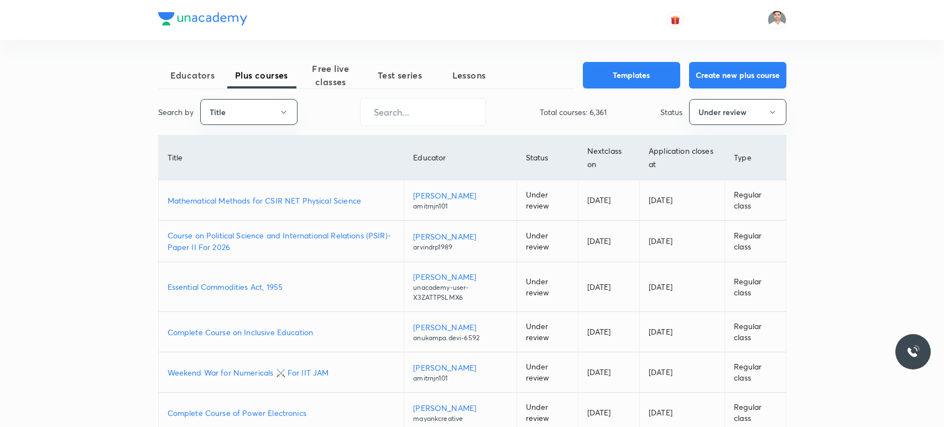 The width and height of the screenshot is (944, 427). What do you see at coordinates (675, 20) in the screenshot?
I see `img: avatar` at bounding box center [675, 20].